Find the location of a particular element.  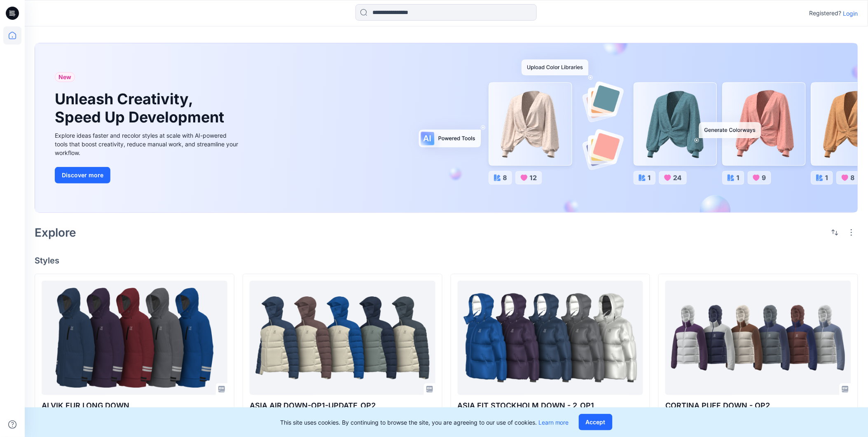

span: New is located at coordinates (65, 77).